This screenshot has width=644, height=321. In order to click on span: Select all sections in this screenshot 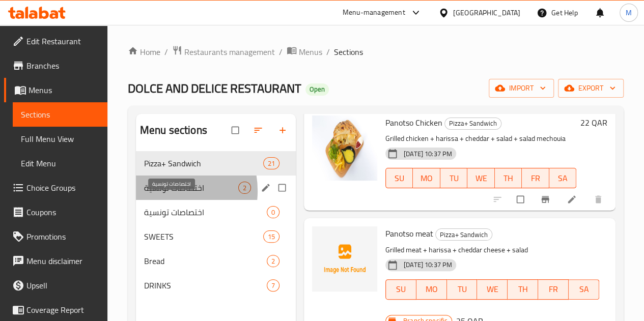, I will do `click(236, 130)`.